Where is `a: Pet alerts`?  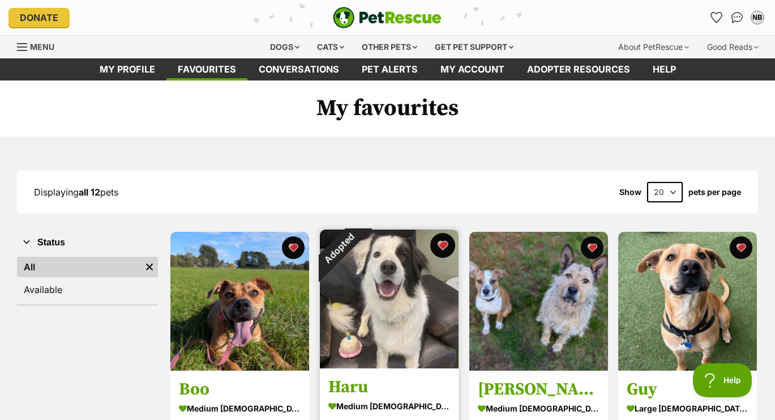 a: Pet alerts is located at coordinates (389, 69).